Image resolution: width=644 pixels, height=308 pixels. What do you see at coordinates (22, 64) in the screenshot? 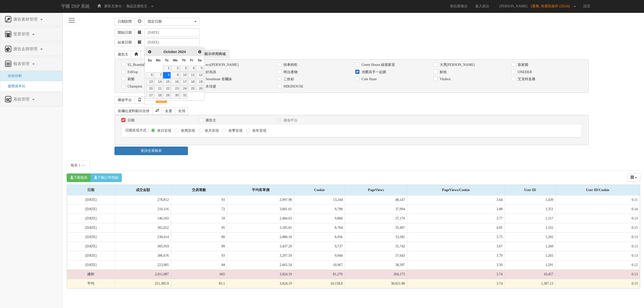
I see `span: 報表管理` at bounding box center [22, 64].